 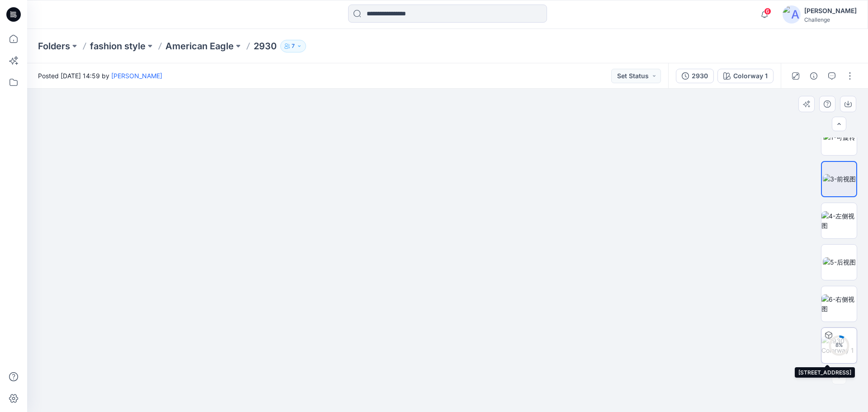 What do you see at coordinates (792, 14) in the screenshot?
I see `img: avatar` at bounding box center [792, 14].